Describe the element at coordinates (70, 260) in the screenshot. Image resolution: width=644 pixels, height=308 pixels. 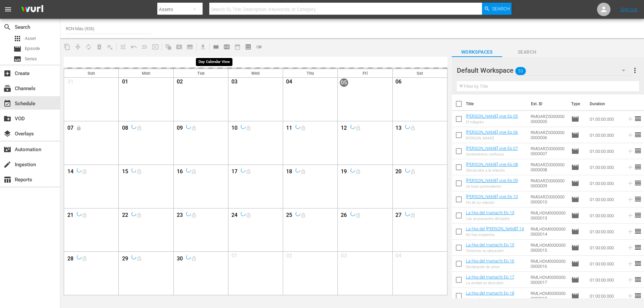
I see `span: 28` at that location.